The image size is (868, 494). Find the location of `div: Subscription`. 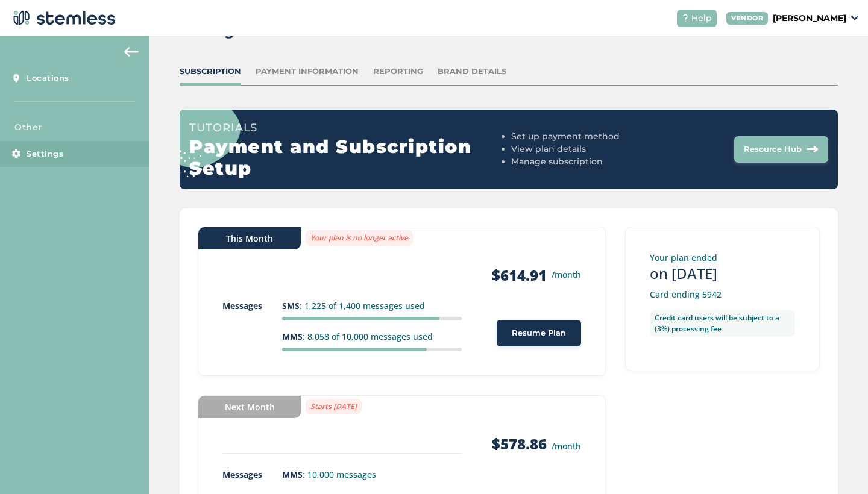

div: Subscription is located at coordinates (210, 72).